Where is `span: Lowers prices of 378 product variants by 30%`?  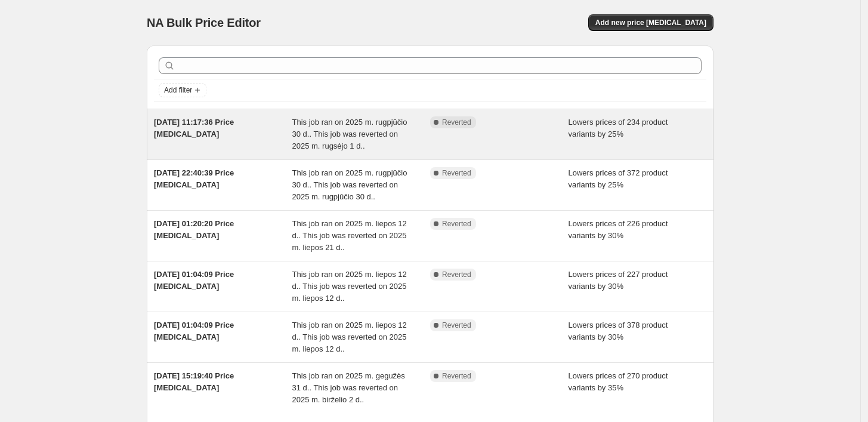 span: Lowers prices of 378 product variants by 30% is located at coordinates (618, 330).